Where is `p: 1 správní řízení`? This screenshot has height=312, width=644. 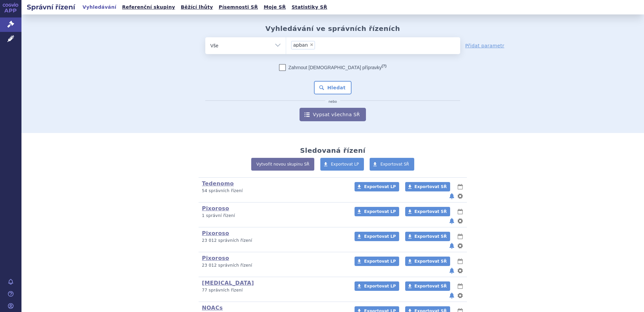 p: 1 správní řízení is located at coordinates (274, 216).